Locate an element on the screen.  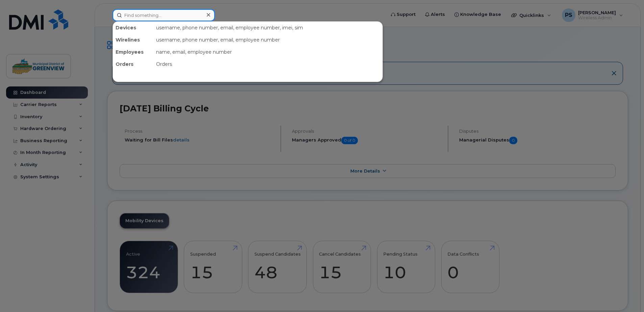
div: username, phone number, email, employee number is located at coordinates (268, 40).